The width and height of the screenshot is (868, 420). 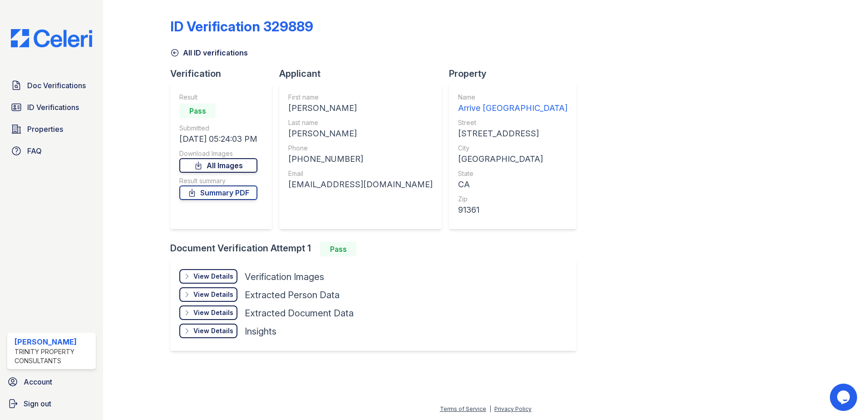 What do you see at coordinates (260, 331) in the screenshot?
I see `div: Insights` at bounding box center [260, 331].